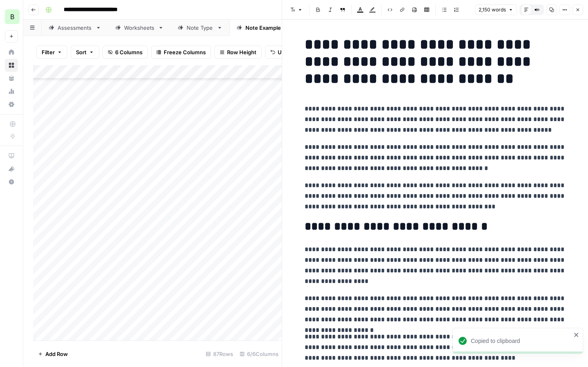 Image resolution: width=588 pixels, height=367 pixels. I want to click on span: Add Row, so click(56, 354).